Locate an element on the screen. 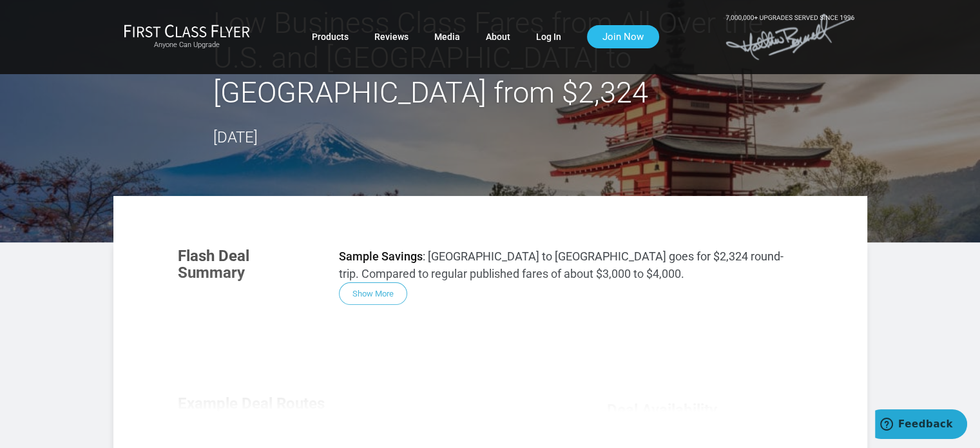  h3: Flash Deal Summary is located at coordinates (249, 264).